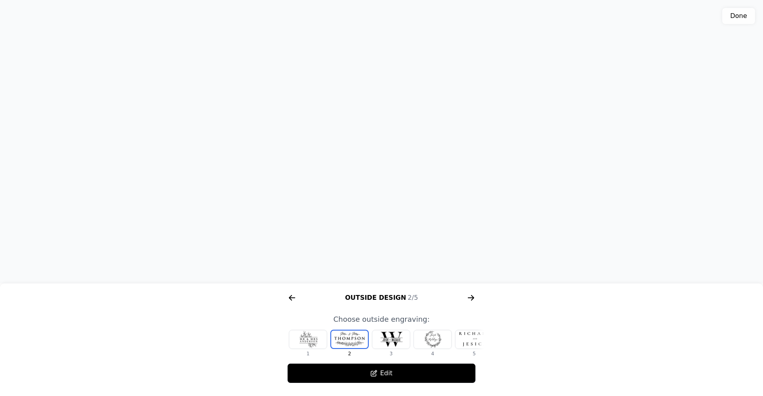  Describe the element at coordinates (739, 16) in the screenshot. I see `button: Done` at that location.